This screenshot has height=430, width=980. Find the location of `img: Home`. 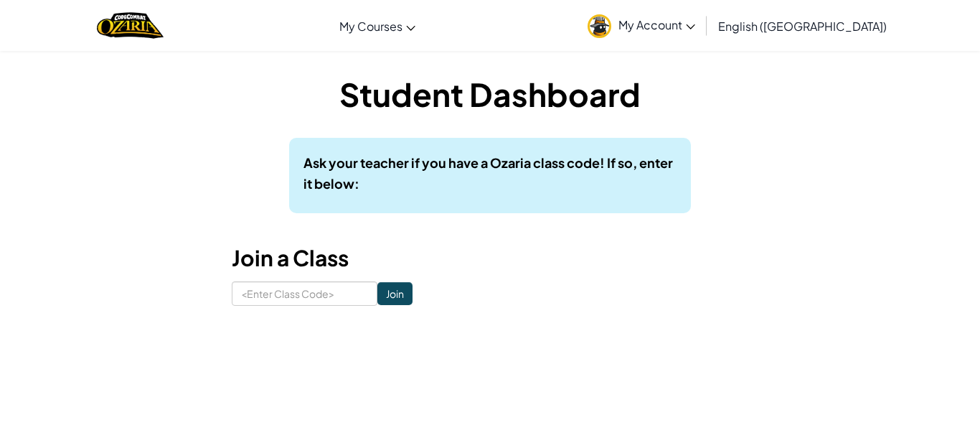

img: Home is located at coordinates (130, 25).